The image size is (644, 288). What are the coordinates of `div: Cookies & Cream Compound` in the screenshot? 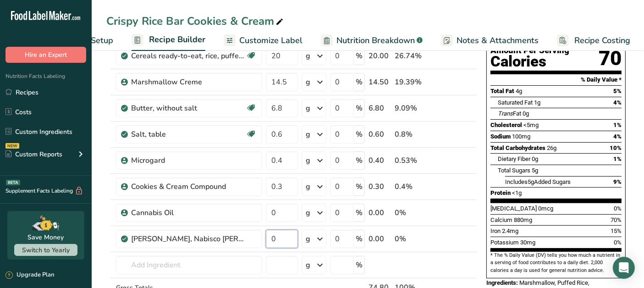 It's located at (188, 187).